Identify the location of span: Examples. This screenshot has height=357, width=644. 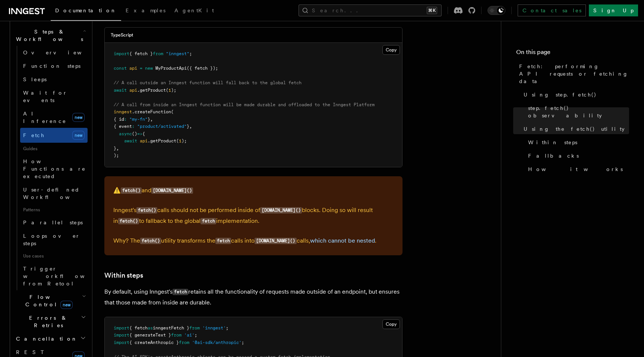
(145, 10).